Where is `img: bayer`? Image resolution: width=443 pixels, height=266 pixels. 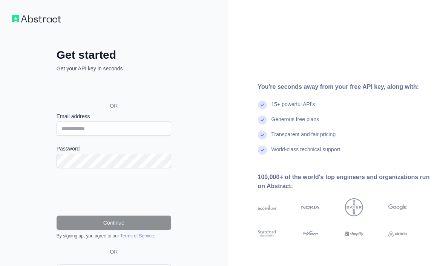 img: bayer is located at coordinates (354, 208).